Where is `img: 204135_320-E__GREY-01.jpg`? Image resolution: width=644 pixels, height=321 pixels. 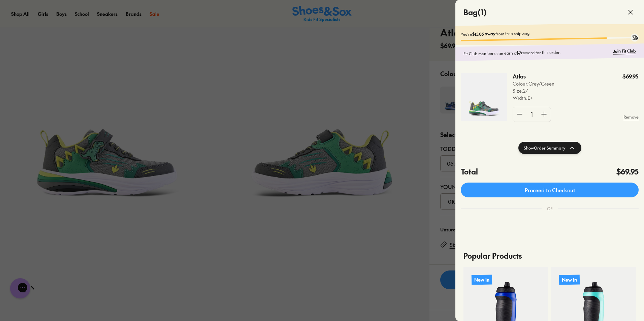
img: 204135_320-E__GREY-01.jpg is located at coordinates (484, 97).